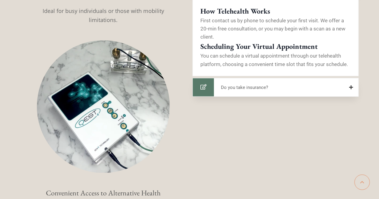 Image resolution: width=379 pixels, height=199 pixels. Describe the element at coordinates (276, 88) in the screenshot. I see `button: Do you take insurance?` at that location.